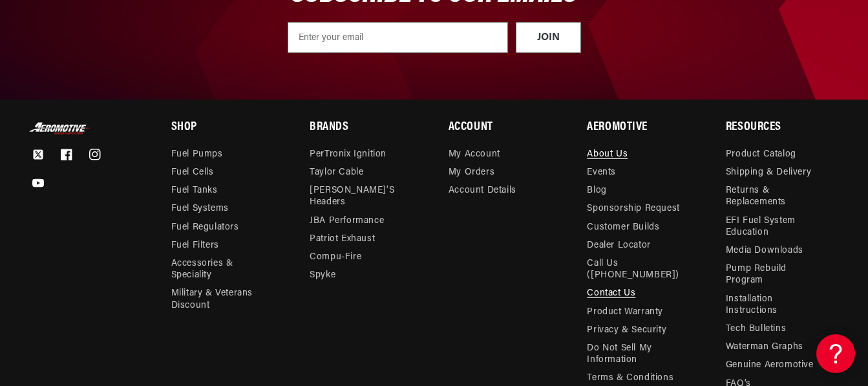  Describe the element at coordinates (611, 293) in the screenshot. I see `a: Contact Us` at that location.